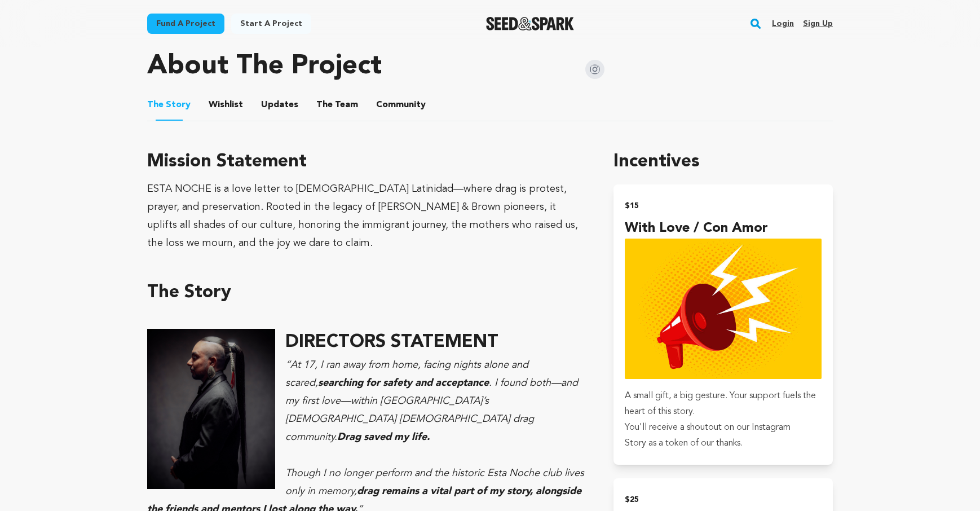 The image size is (980, 511). What do you see at coordinates (367, 162) in the screenshot?
I see `h3: Mission Statement` at bounding box center [367, 162].